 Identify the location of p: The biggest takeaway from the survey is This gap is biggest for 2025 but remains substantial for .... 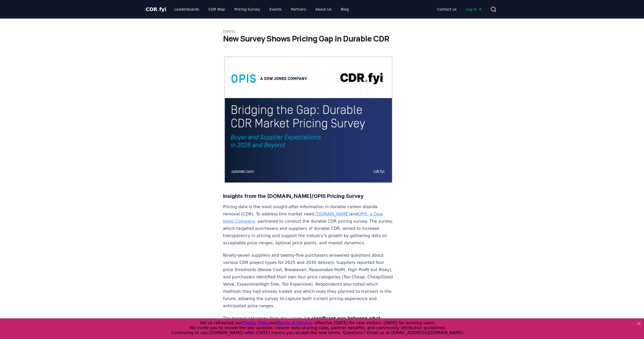
(308, 326).